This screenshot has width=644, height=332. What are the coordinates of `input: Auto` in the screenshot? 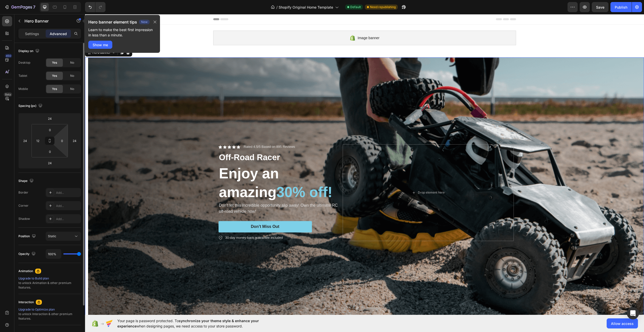 It's located at (53, 254).